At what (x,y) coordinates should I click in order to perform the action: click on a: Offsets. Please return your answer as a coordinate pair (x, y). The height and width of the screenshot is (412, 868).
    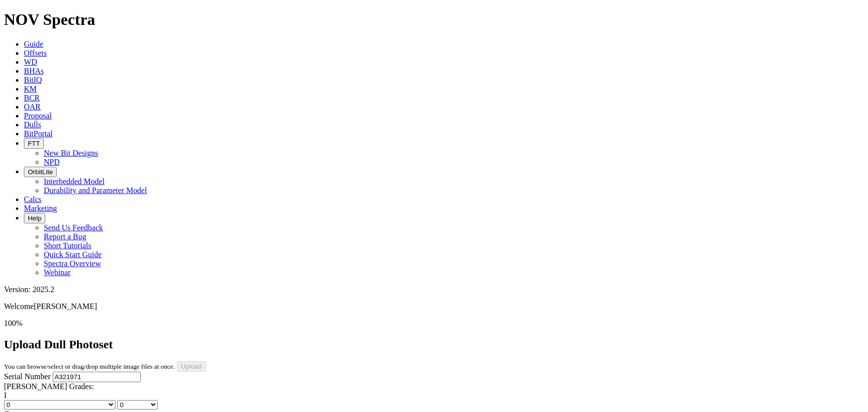
    Looking at the image, I should click on (36, 53).